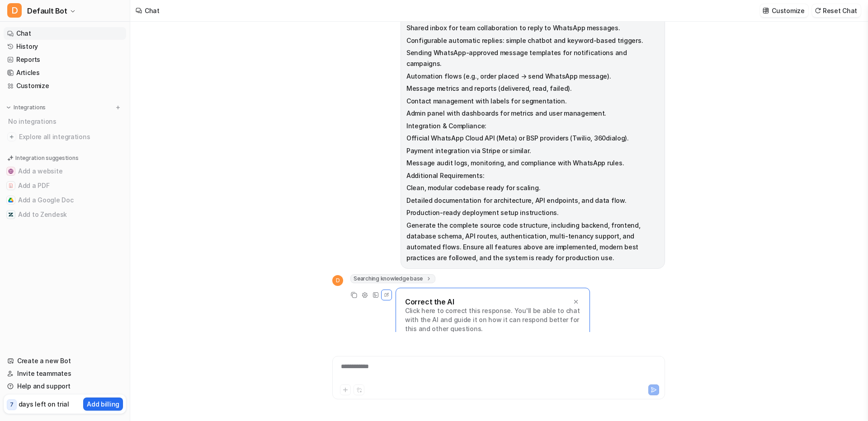 The width and height of the screenshot is (868, 421). Describe the element at coordinates (8, 108) in the screenshot. I see `img: expand menu` at that location.